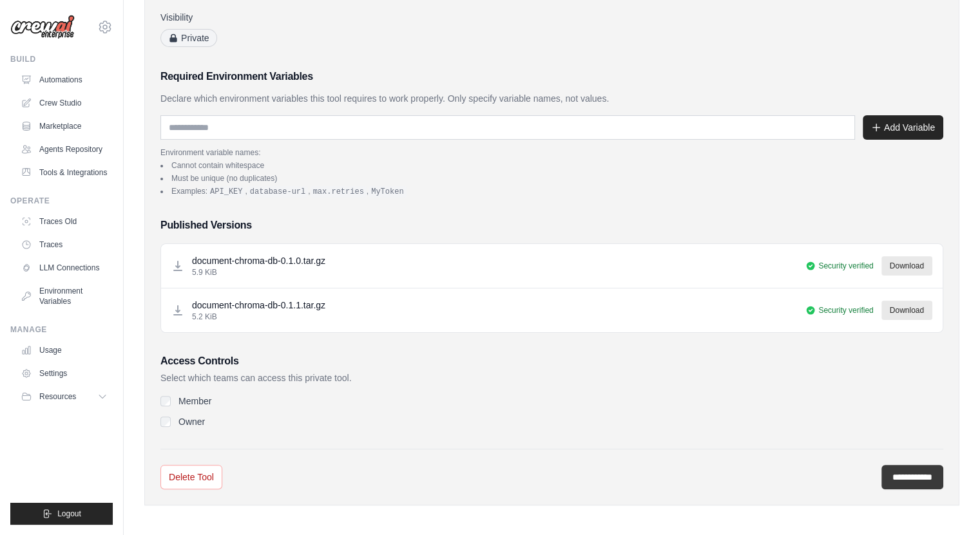  I want to click on code: API_KEY, so click(226, 192).